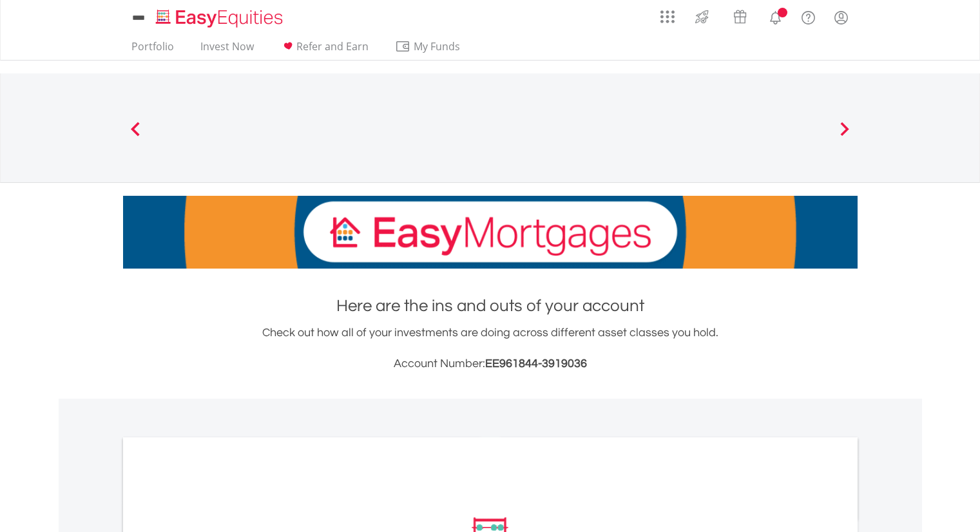  What do you see at coordinates (490, 232) in the screenshot?
I see `img: EasyMortage Promotion Banner` at bounding box center [490, 232].